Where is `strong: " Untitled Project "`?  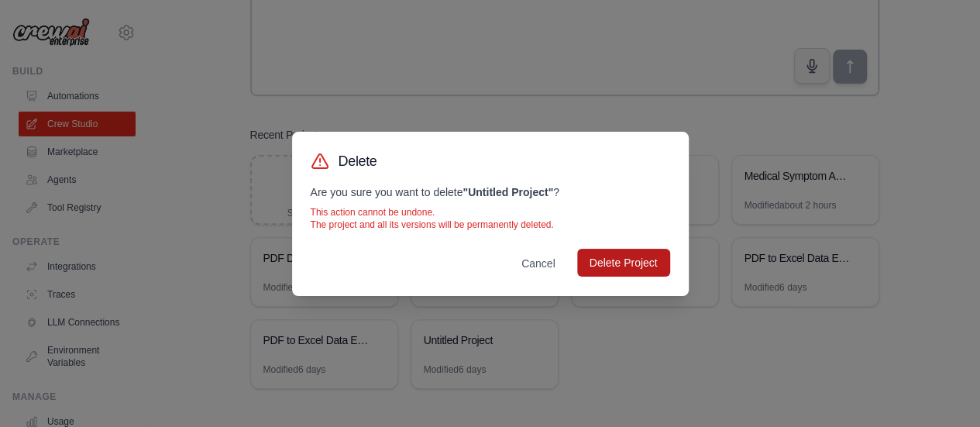 strong: " Untitled Project " is located at coordinates (507, 193).